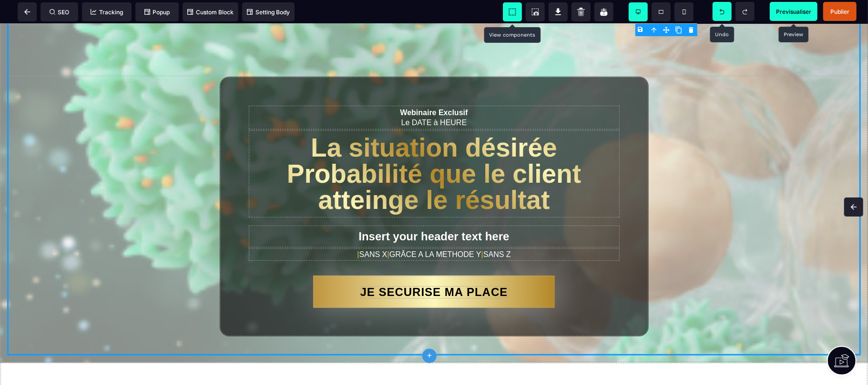 Image resolution: width=868 pixels, height=385 pixels. What do you see at coordinates (434, 268) in the screenshot?
I see `button: JE SECURISE MA PLACE` at bounding box center [434, 268].